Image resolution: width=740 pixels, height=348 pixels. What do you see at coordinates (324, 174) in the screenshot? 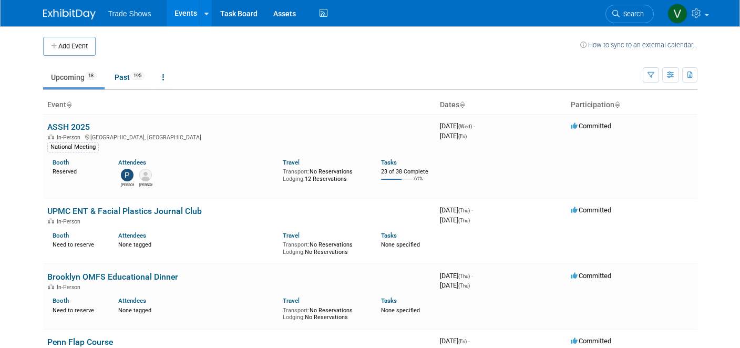
I see `div: No Reservations 12 Reservations` at bounding box center [324, 174].